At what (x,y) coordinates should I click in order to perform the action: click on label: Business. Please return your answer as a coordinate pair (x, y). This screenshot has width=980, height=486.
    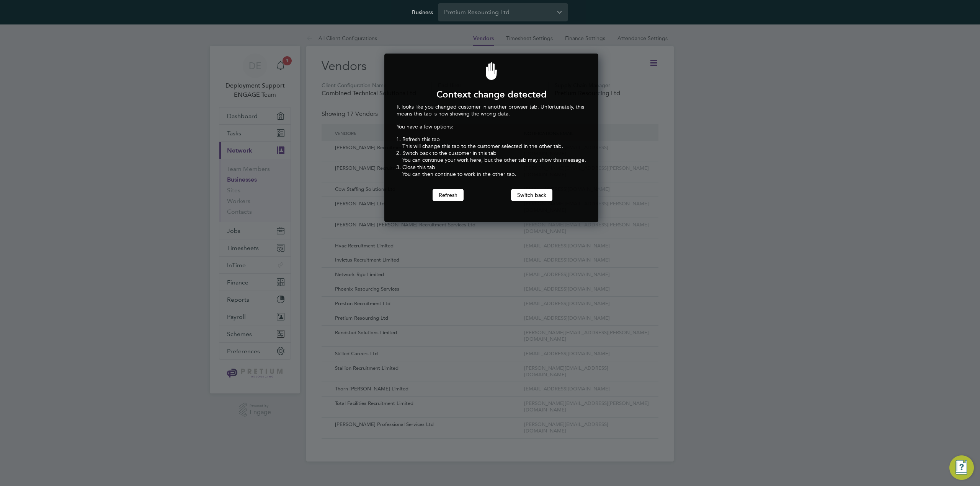
    Looking at the image, I should click on (422, 12).